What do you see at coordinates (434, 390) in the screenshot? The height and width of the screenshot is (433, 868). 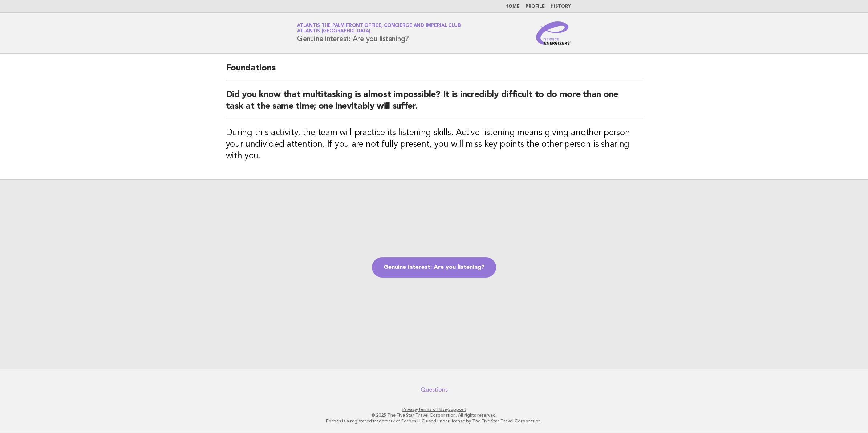 I see `a: Questions` at bounding box center [434, 390].